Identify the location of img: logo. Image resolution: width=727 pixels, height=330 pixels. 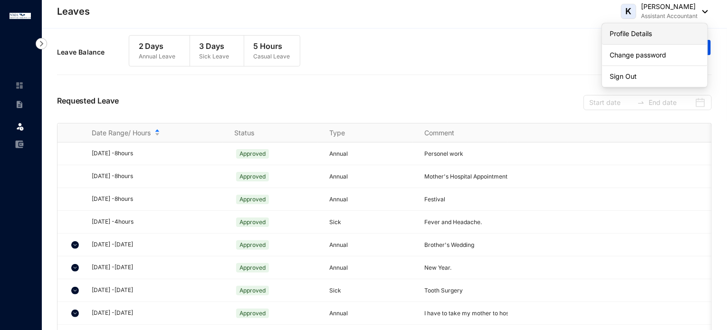
(20, 16).